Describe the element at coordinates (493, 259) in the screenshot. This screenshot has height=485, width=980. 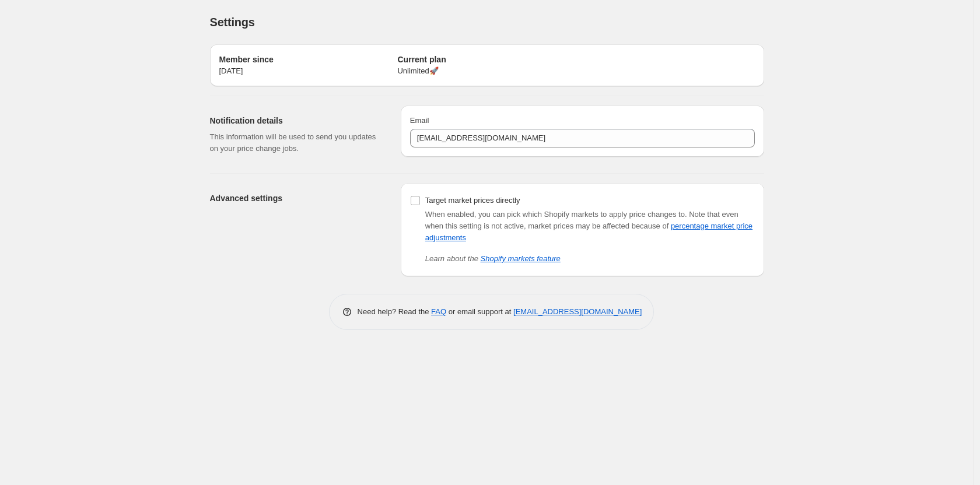
I see `i: Learn about the` at that location.